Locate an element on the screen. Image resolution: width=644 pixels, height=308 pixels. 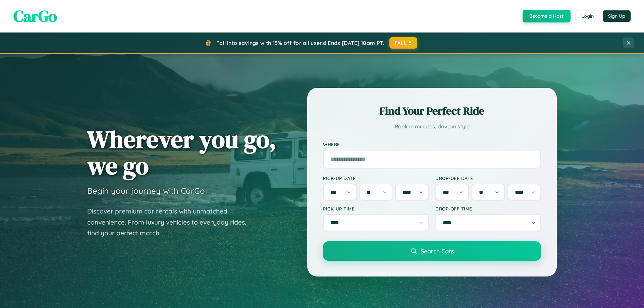
h1: Wherever you go, we go is located at coordinates (182, 153).